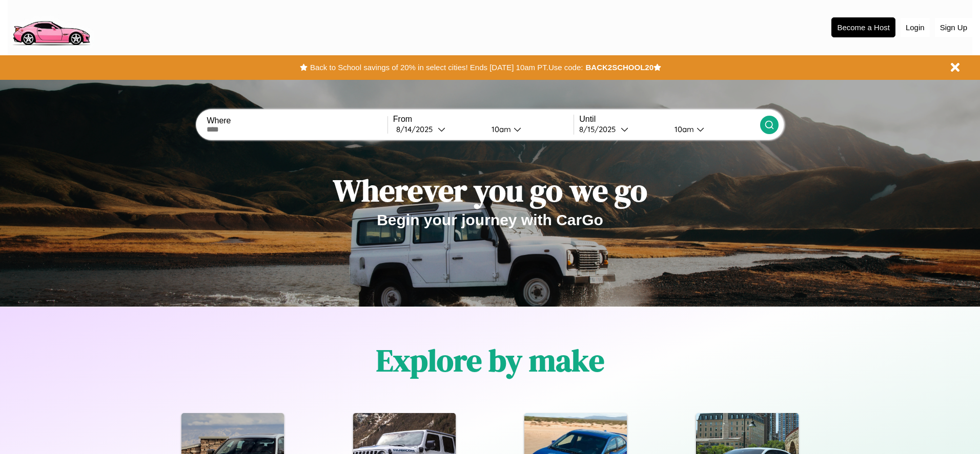  Describe the element at coordinates (297, 121) in the screenshot. I see `label: Where` at that location.